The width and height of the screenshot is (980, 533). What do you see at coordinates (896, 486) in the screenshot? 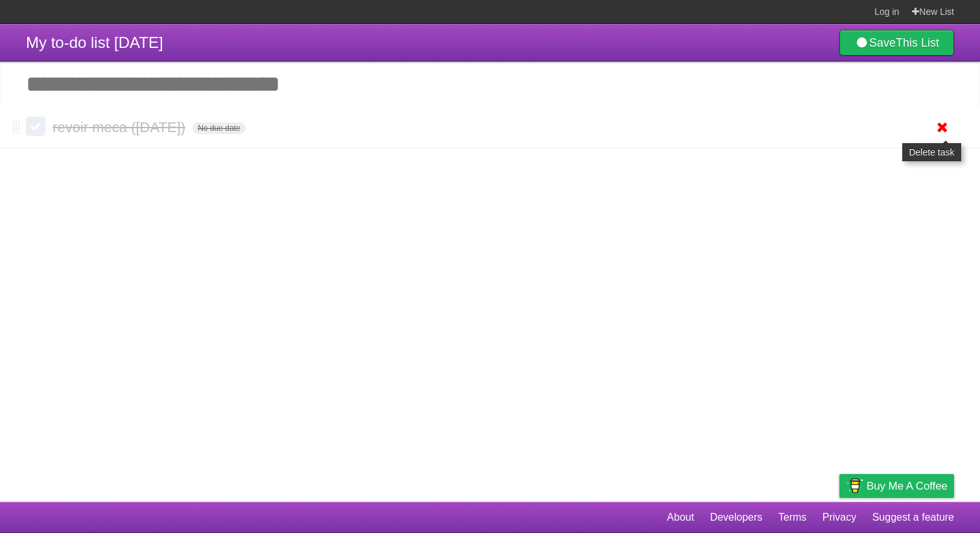
I see `a: Buy me a coffee` at bounding box center [896, 486].